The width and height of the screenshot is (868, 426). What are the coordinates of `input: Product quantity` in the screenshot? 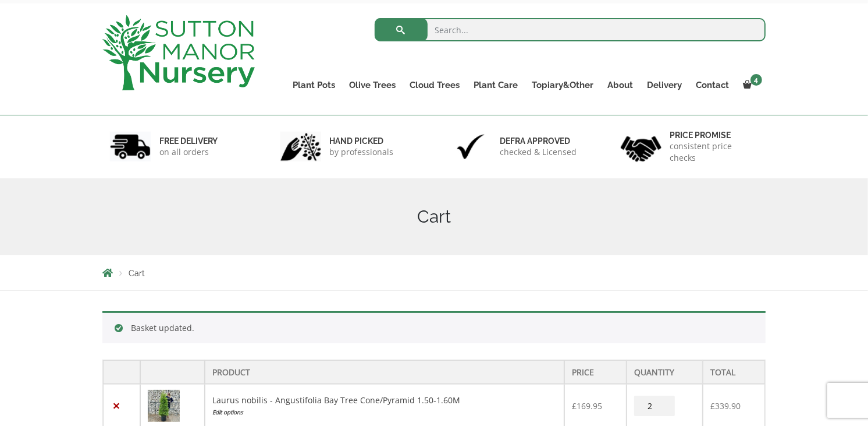 It's located at (655, 405).